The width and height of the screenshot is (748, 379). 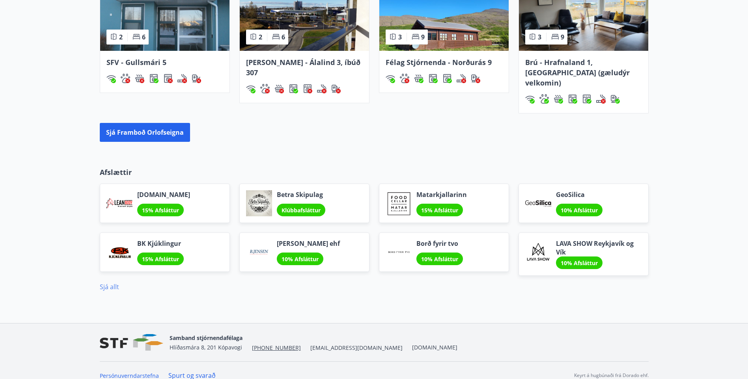 What do you see at coordinates (442, 195) in the screenshot?
I see `span: Matarkjallarinn` at bounding box center [442, 195].